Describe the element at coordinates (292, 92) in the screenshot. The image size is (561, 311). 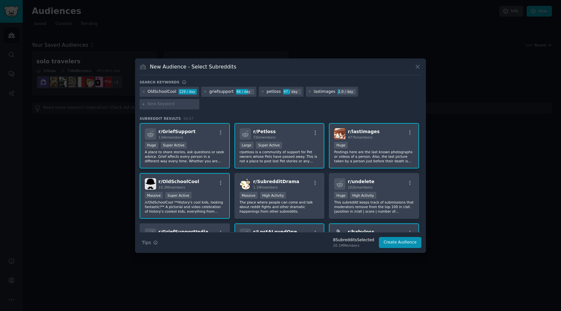
I see `div: 47 / day` at that location.